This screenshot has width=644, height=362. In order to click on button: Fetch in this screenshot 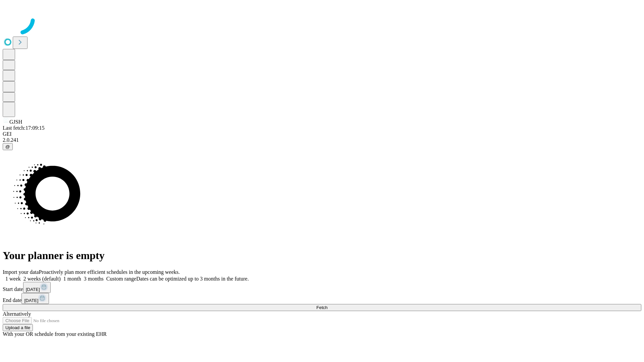, I will do `click(322, 308)`.